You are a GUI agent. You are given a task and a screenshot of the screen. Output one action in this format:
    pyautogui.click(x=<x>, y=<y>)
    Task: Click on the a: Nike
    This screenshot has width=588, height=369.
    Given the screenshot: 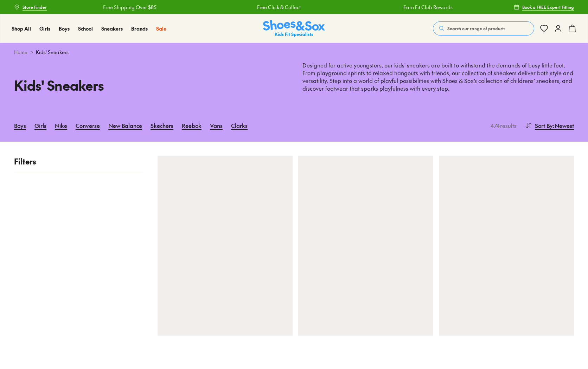 What is the action you would take?
    pyautogui.click(x=61, y=125)
    